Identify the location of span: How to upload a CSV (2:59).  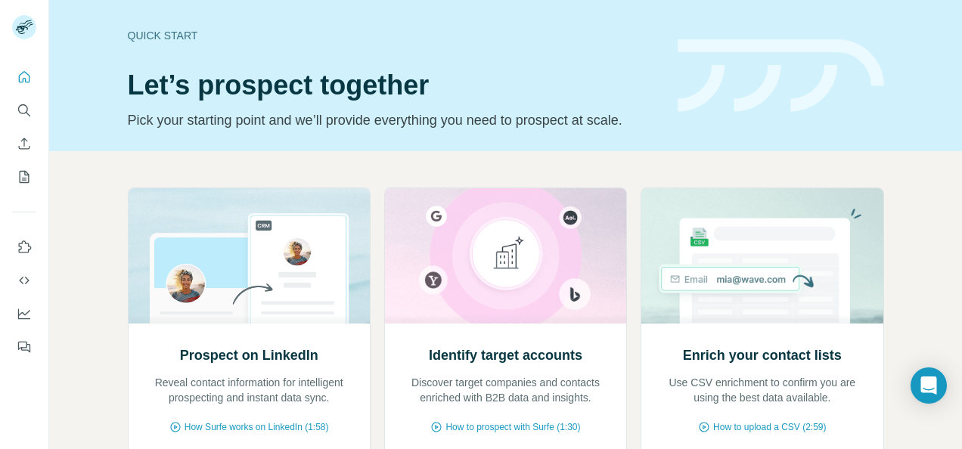
(769, 427).